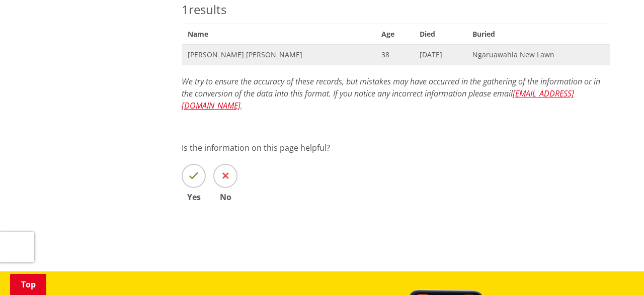 Image resolution: width=644 pixels, height=295 pixels. I want to click on span: Name, so click(278, 34).